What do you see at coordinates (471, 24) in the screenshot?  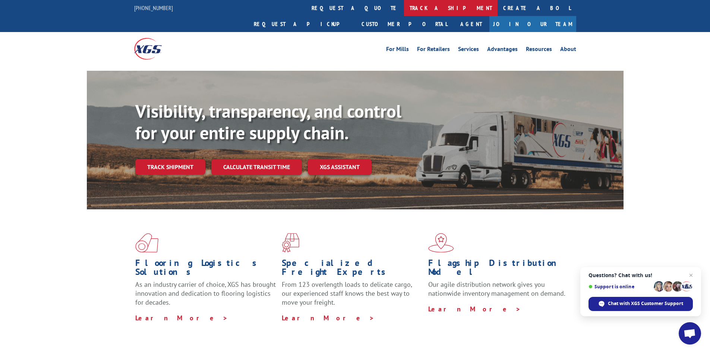 I see `a: Agent` at bounding box center [471, 24].